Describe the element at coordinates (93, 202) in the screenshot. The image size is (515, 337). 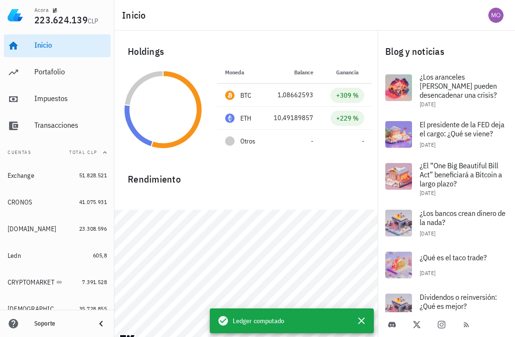
I see `span: 41.075.931` at that location.